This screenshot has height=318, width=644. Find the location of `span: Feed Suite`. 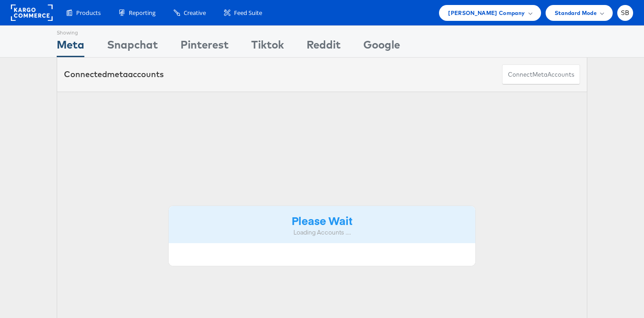

span: Feed Suite is located at coordinates (248, 13).